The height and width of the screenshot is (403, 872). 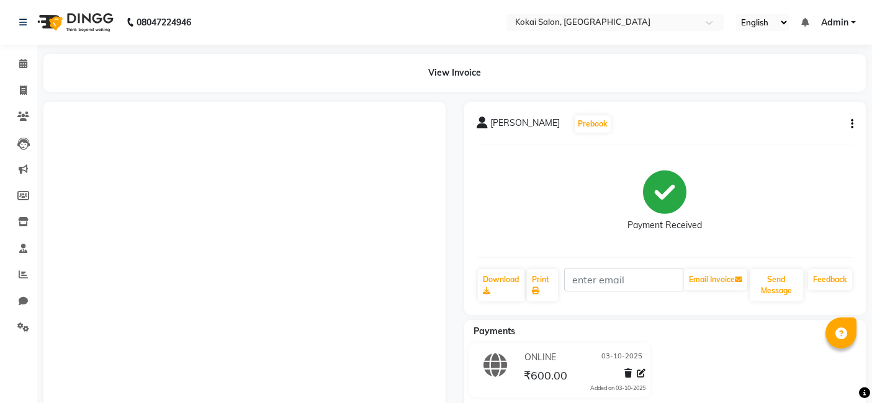 What do you see at coordinates (623, 280) in the screenshot?
I see `input: enter email` at bounding box center [623, 280].